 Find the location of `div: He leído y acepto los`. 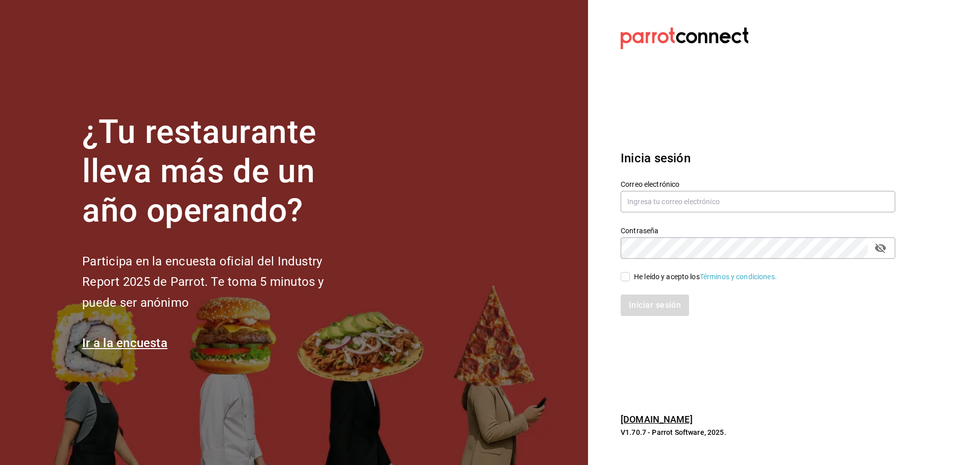

div: He leído y acepto los is located at coordinates (706, 277).